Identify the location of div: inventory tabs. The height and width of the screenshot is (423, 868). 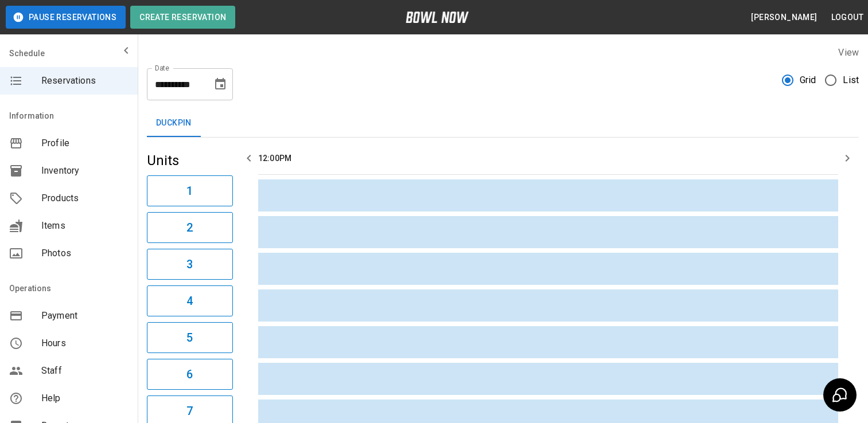
(503, 123).